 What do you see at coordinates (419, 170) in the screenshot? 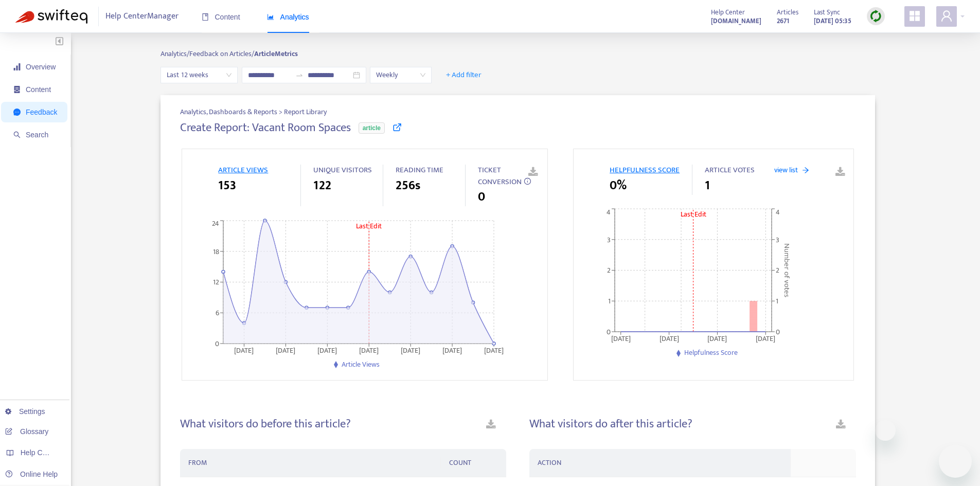
I see `span: READING TIME` at bounding box center [419, 170].